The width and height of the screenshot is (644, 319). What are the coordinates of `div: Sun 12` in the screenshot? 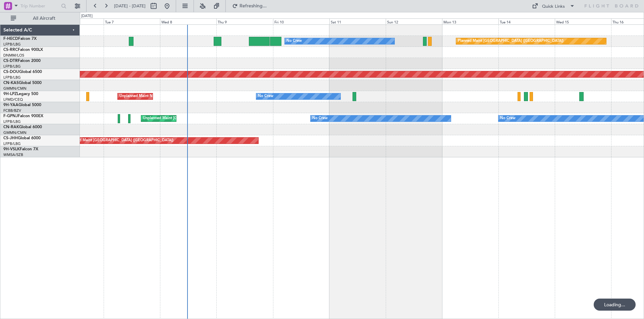 It's located at (414, 21).